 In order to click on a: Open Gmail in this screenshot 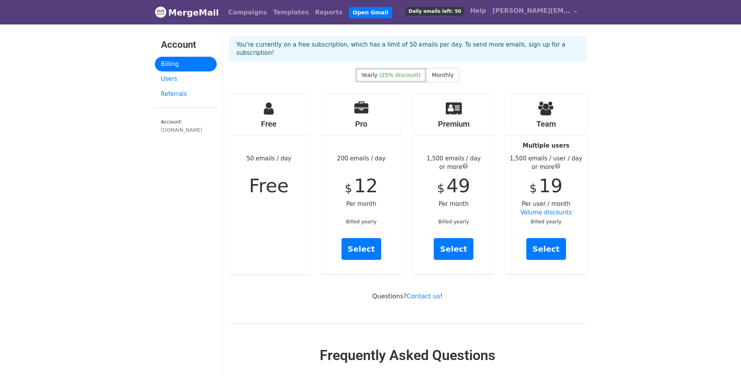, I will do `click(370, 12)`.